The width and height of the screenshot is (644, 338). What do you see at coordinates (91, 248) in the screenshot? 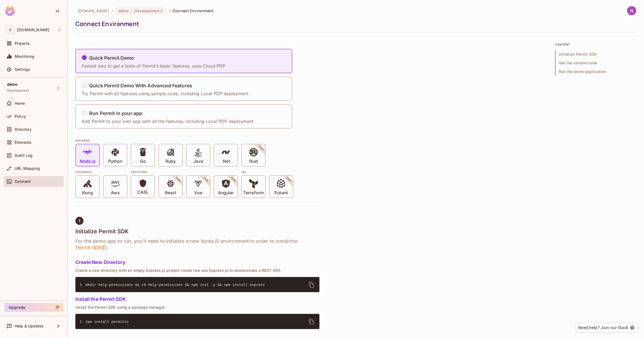
I see `span: Permit SDK` at bounding box center [91, 248].